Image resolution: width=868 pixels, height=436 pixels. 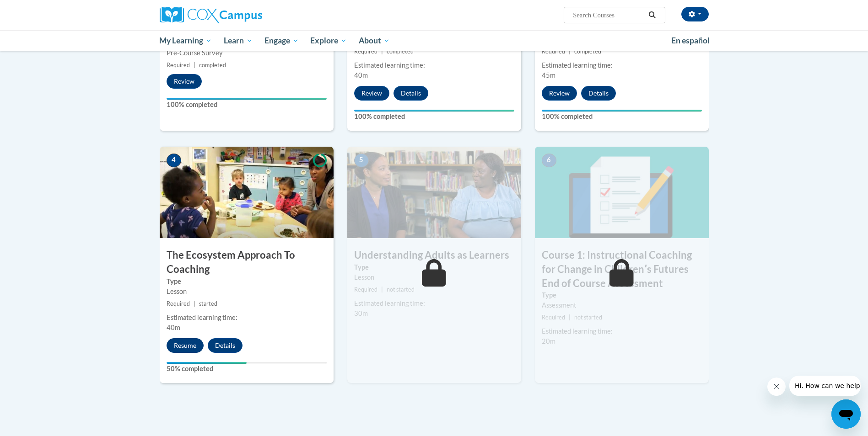 What do you see at coordinates (434, 255) in the screenshot?
I see `h3: Understanding Adults as Learners` at bounding box center [434, 255].